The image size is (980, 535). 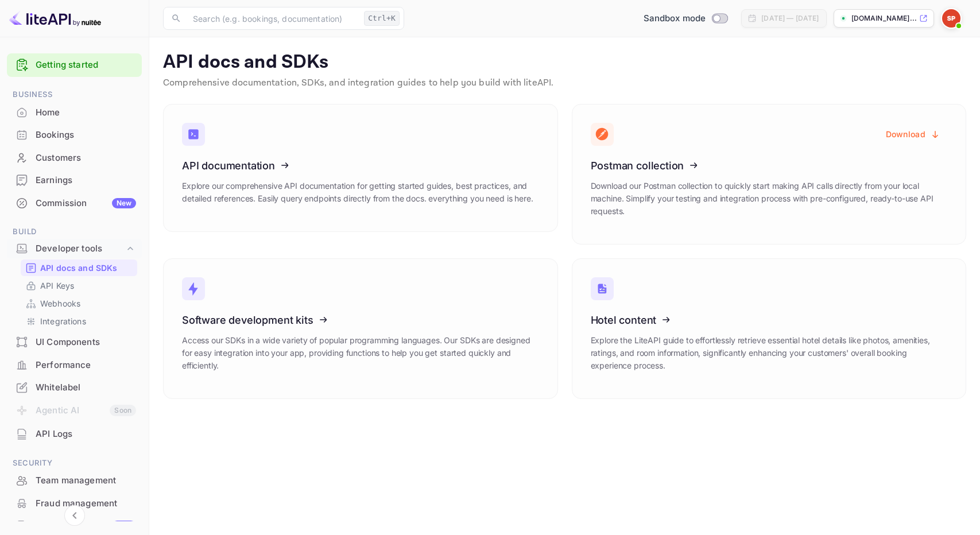 I want to click on div: Switch to Production mode, so click(x=686, y=18).